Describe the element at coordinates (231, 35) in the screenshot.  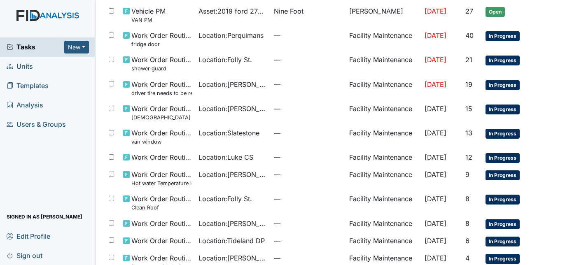
I see `span: Location : Perquimans` at that location.